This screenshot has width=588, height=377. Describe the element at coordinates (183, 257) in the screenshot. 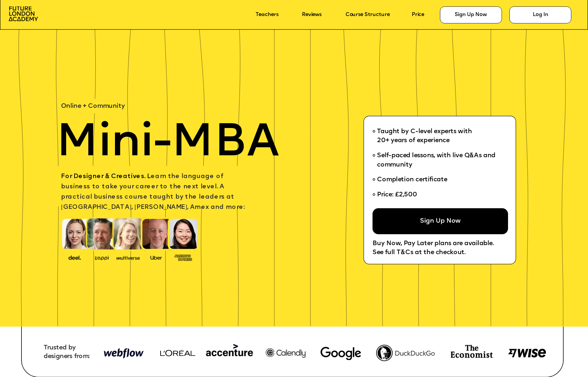

I see `img: image-93eab660-639c-4de6-957c-4ae039a0235a.png` at that location.